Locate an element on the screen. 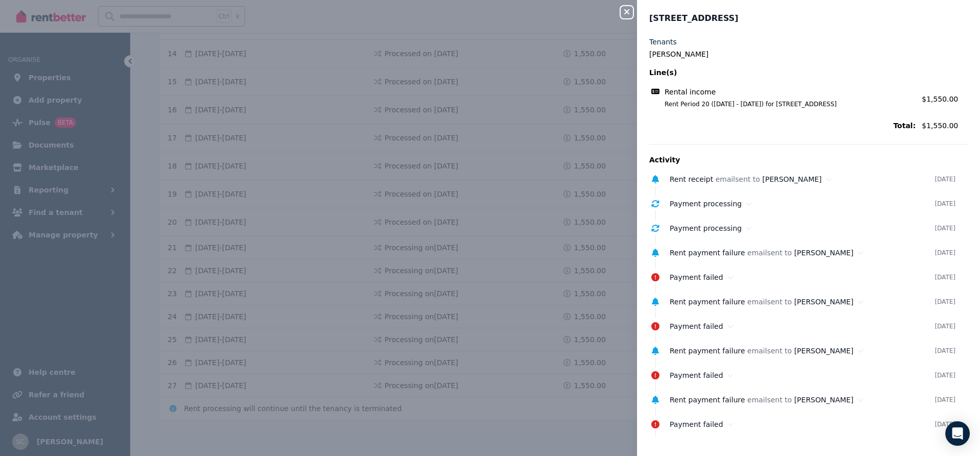 The image size is (980, 456). span: Total: is located at coordinates (782, 126).